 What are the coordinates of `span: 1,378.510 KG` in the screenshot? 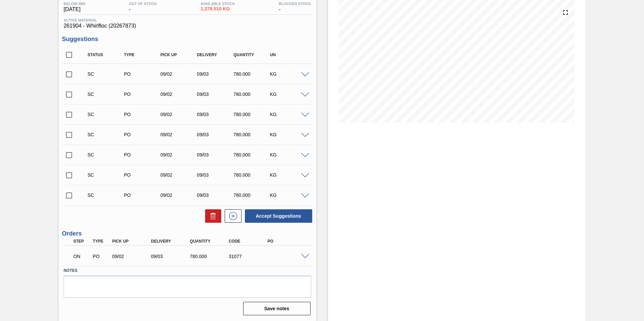 It's located at (218, 9).